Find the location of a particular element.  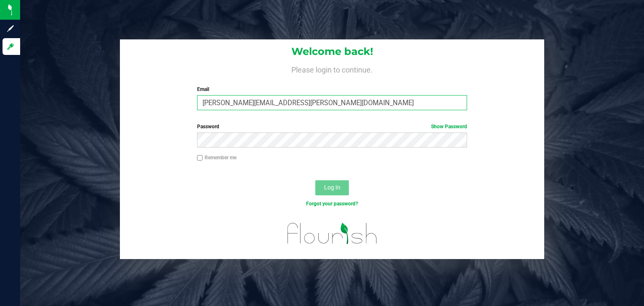

h1: Welcome back! is located at coordinates (332, 52).